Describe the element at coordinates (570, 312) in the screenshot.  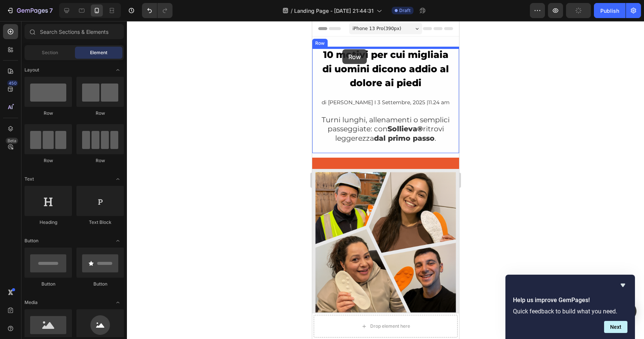
I see `p: Quick feedback to build what you need.` at that location.